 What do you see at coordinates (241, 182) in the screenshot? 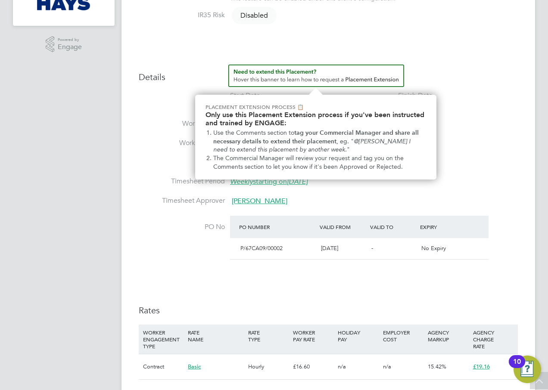
I see `em: Weekly` at bounding box center [241, 182].